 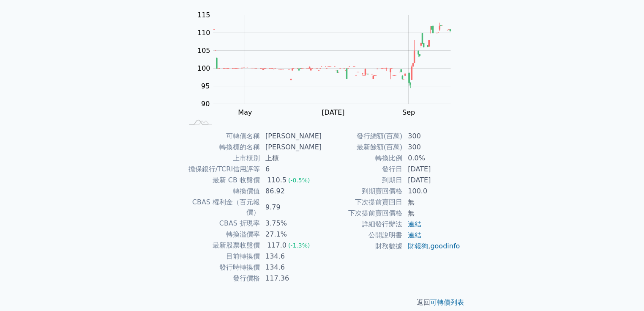 I want to click on a: 可轉債列表, so click(x=447, y=302).